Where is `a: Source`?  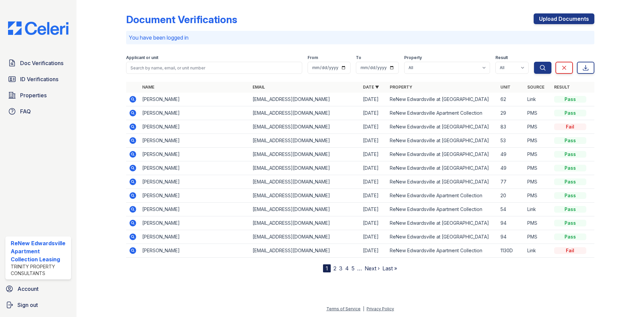 a: Source is located at coordinates (536, 87).